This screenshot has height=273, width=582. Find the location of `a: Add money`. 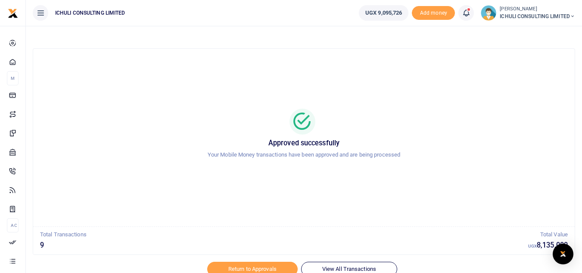

a: Add money is located at coordinates (434, 12).